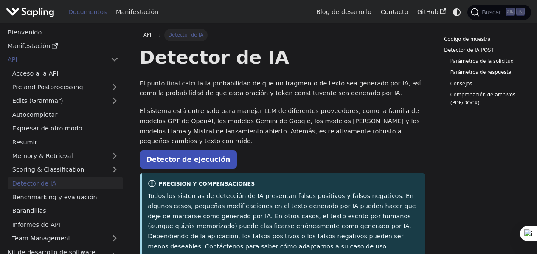 The image size is (537, 254). Describe the element at coordinates (428, 12) in the screenshot. I see `font: GitHub` at that location.